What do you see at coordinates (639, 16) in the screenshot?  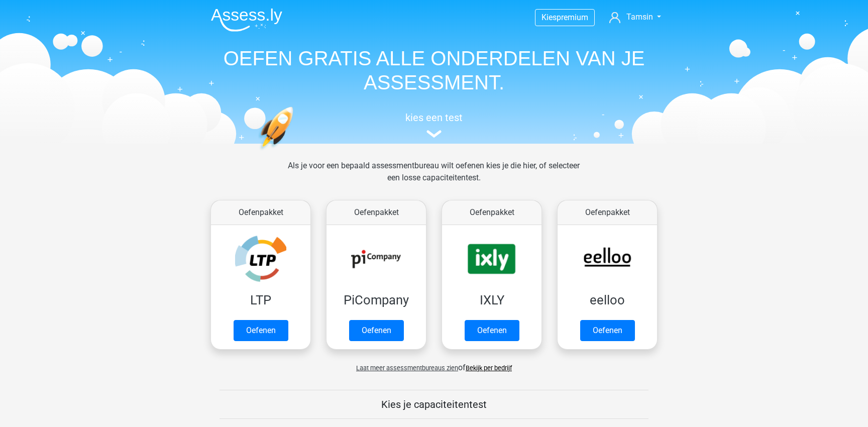 I see `span: Tamsin` at bounding box center [639, 16].